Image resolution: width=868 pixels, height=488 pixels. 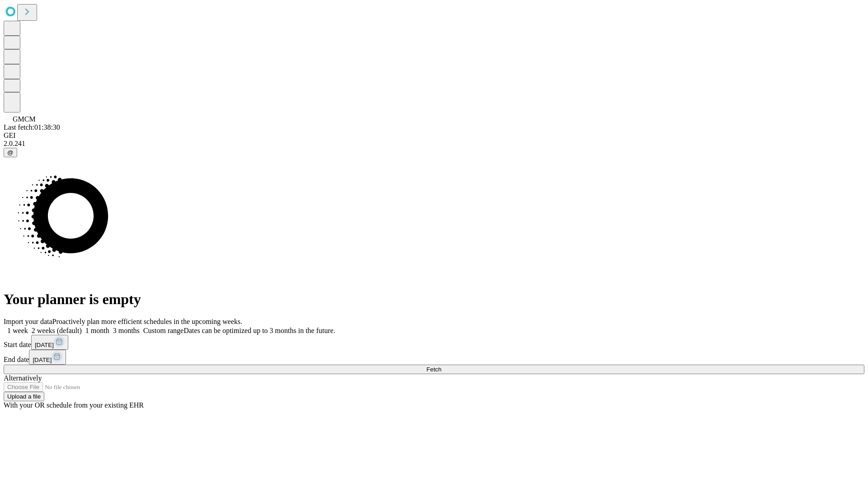 What do you see at coordinates (23, 378) in the screenshot?
I see `span: Alternatively` at bounding box center [23, 378].